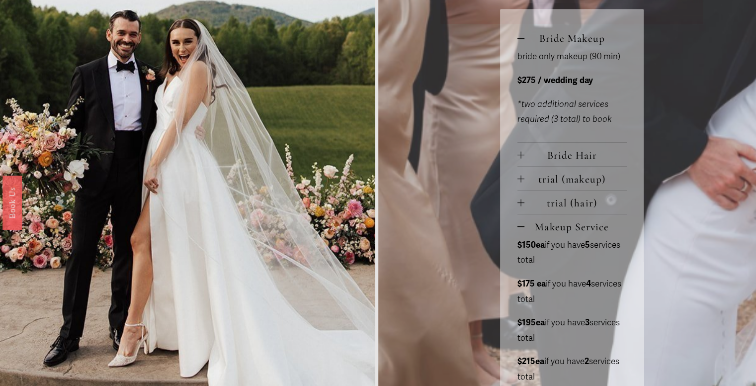  I want to click on p: bride only makeup (90 min), so click(572, 57).